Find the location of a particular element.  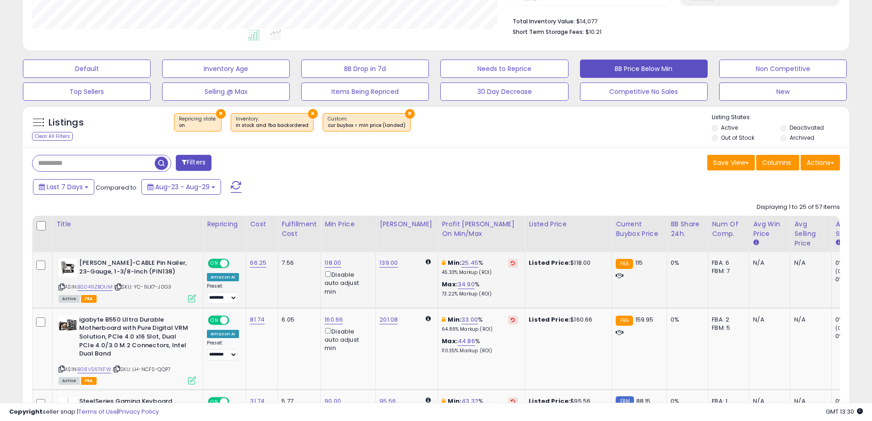

a: 33.00 is located at coordinates (470, 320).